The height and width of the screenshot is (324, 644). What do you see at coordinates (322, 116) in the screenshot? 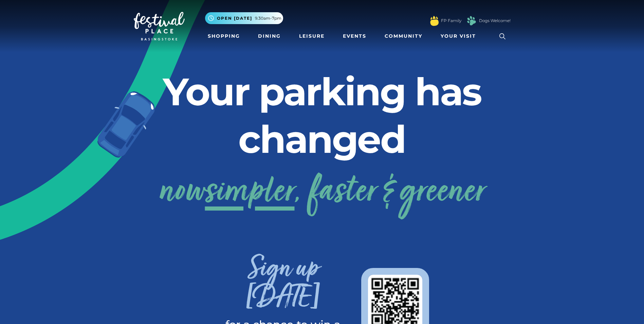
I see `h2: Your parking has changed` at bounding box center [322, 116].